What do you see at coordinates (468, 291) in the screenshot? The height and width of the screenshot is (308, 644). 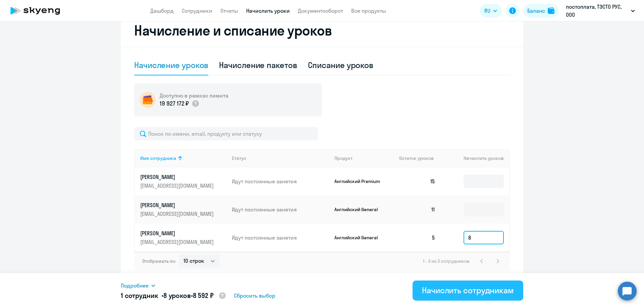 I see `button: Начислить сотрудникам` at bounding box center [468, 291].